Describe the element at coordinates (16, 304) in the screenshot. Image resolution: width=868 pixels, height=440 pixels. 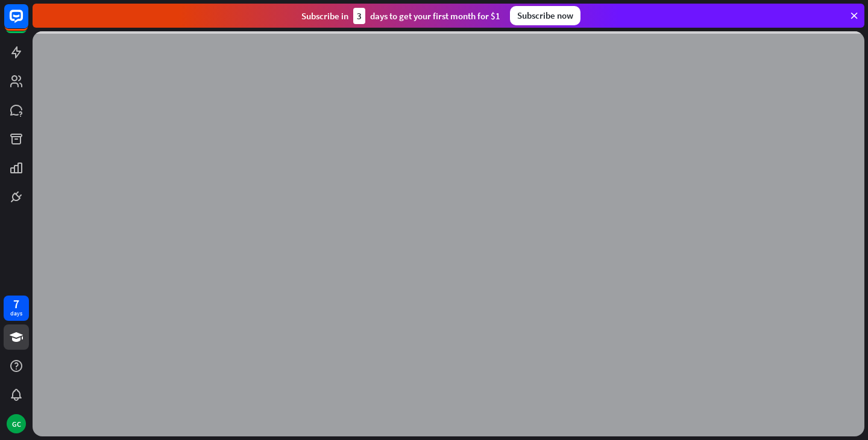
I see `div: 7` at that location.